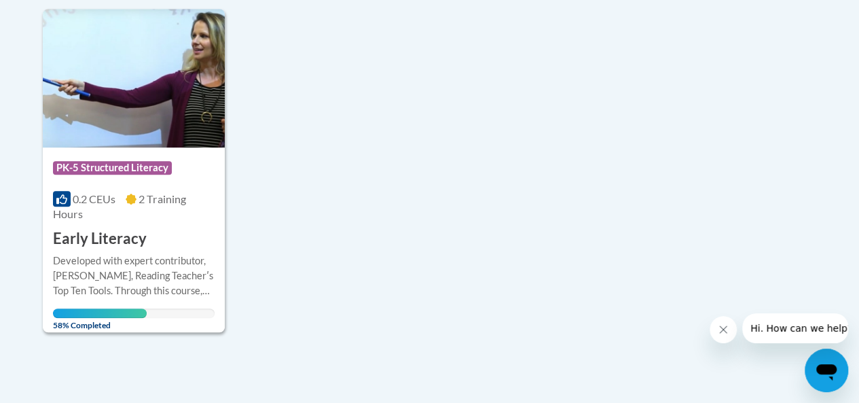  Describe the element at coordinates (100, 238) in the screenshot. I see `h3: Early Literacy` at that location.